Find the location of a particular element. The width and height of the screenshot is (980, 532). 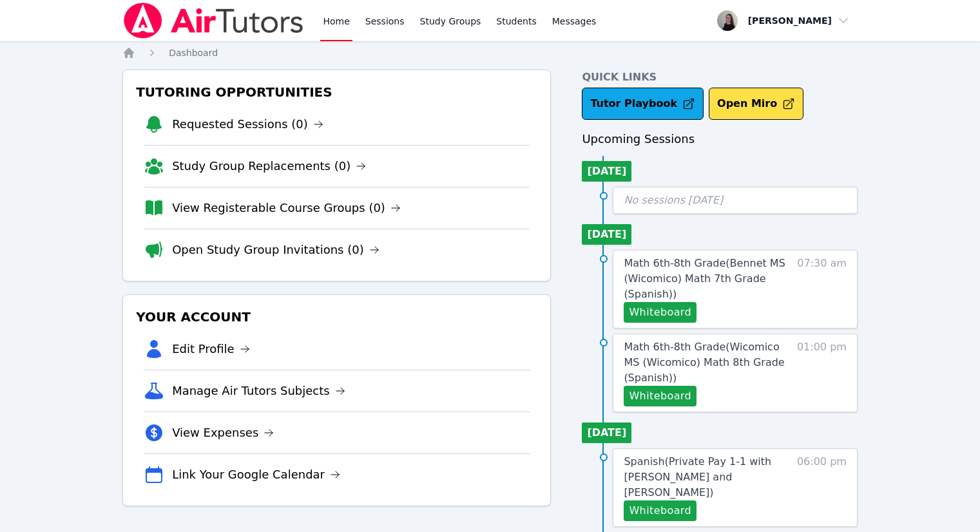

h3: Upcoming Sessions is located at coordinates (720, 139).